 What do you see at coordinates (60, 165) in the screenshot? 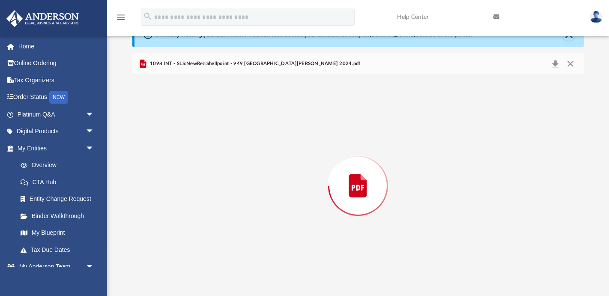
I see `a: Overview` at bounding box center [60, 165].